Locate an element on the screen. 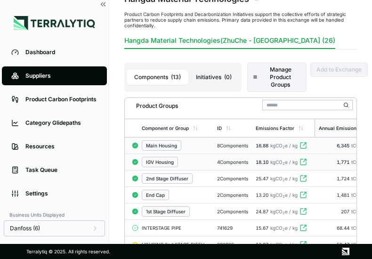 The image size is (372, 259). div: INTERSTAGE PIPE is located at coordinates (175, 228).